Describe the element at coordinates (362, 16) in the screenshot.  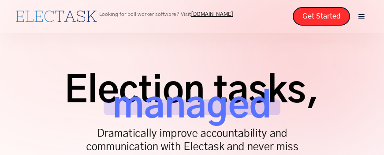
I see `div: menu` at that location.